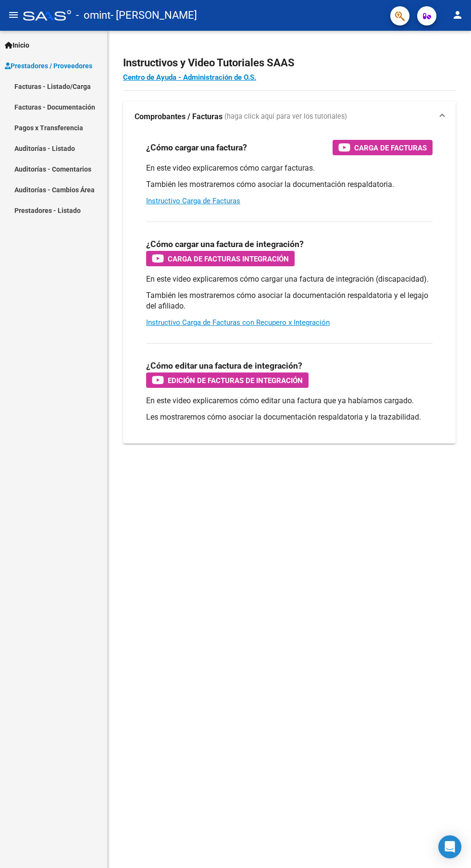 Image resolution: width=471 pixels, height=868 pixels. Describe the element at coordinates (193, 201) in the screenshot. I see `a: Instructivo Carga de Facturas` at that location.